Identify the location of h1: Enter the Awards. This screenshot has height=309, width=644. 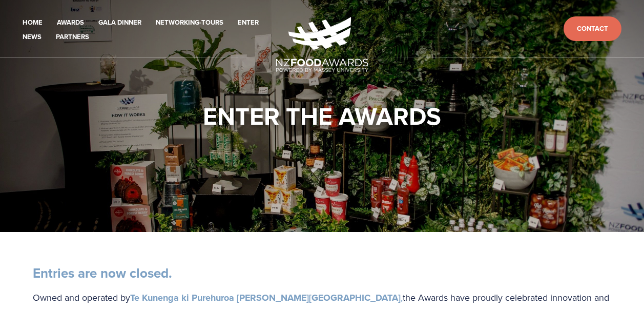
(322, 116).